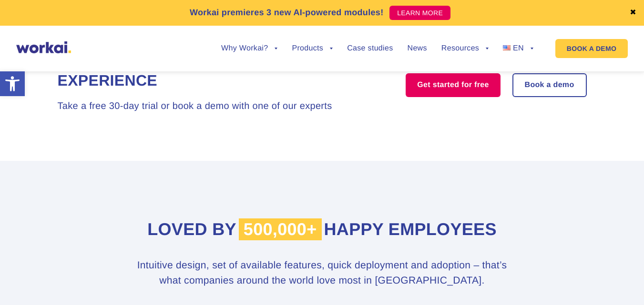  What do you see at coordinates (453, 85) in the screenshot?
I see `a: Get started for free` at bounding box center [453, 85].